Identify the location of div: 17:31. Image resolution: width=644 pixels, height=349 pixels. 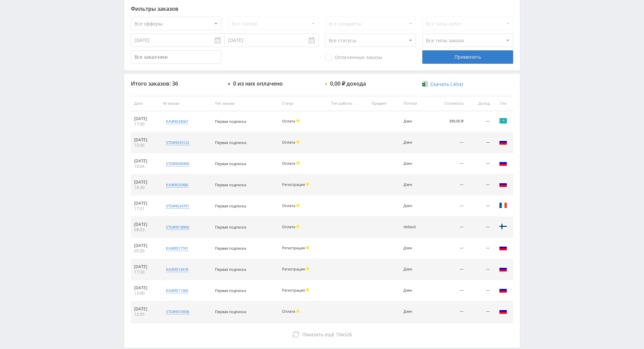
(145, 209).